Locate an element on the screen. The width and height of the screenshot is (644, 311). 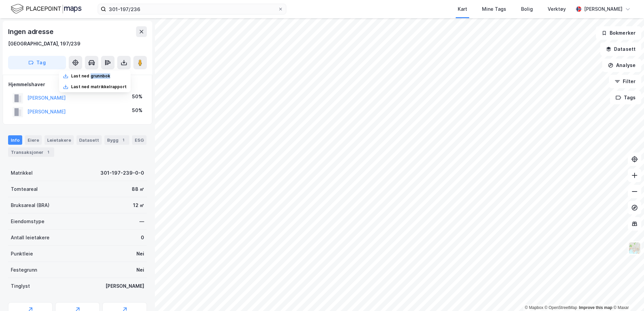
button: Analyse is located at coordinates (622, 65).